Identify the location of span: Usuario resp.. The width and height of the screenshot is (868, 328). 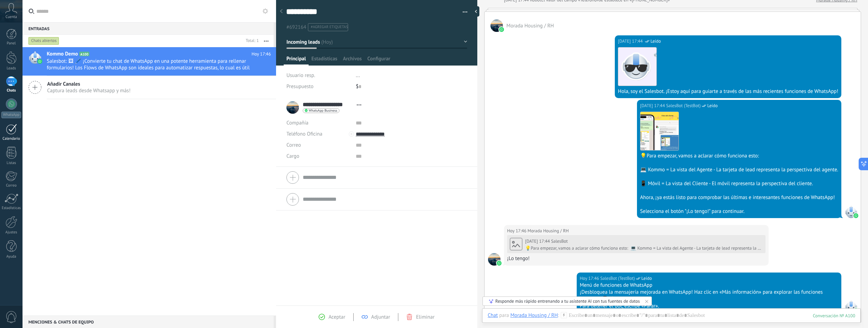
(300, 75).